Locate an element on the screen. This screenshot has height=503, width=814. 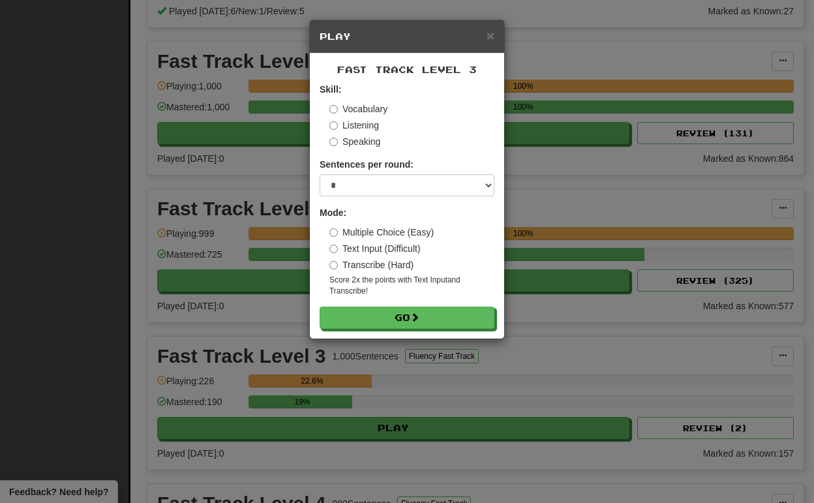
label: Listening is located at coordinates (354, 125).